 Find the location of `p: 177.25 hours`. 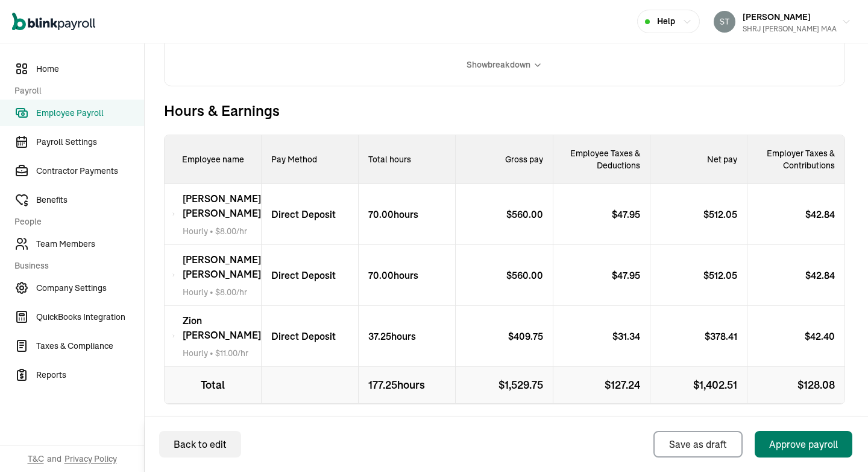

p: 177.25 hours is located at coordinates (407, 385).